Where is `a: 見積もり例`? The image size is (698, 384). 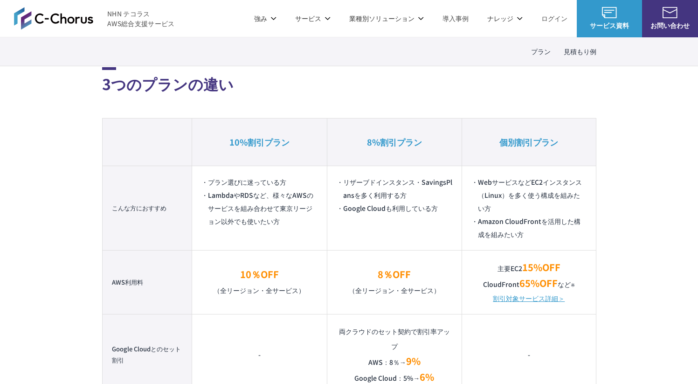 a: 見積もり例 is located at coordinates (580, 51).